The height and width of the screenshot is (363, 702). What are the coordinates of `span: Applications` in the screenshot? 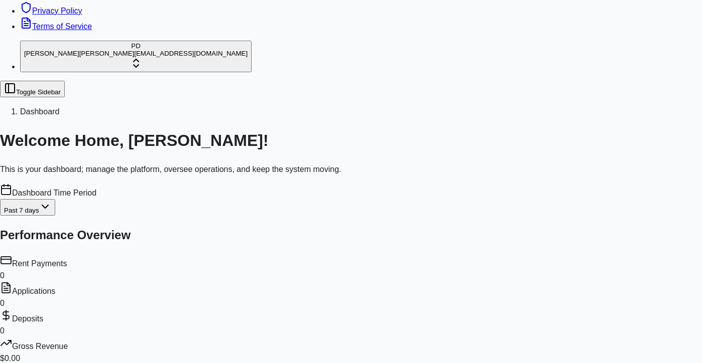 It's located at (34, 291).